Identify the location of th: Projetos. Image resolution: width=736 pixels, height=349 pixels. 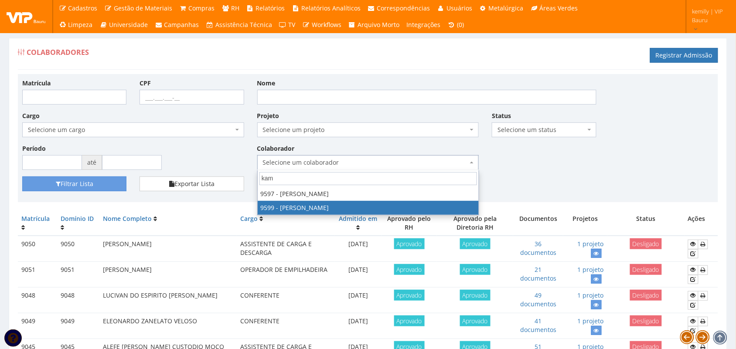
(585, 223).